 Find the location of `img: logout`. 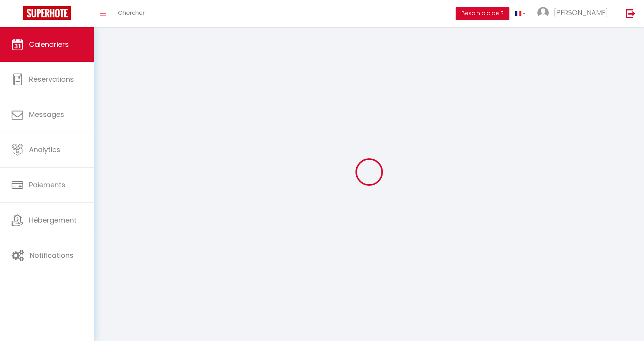

img: logout is located at coordinates (631, 13).